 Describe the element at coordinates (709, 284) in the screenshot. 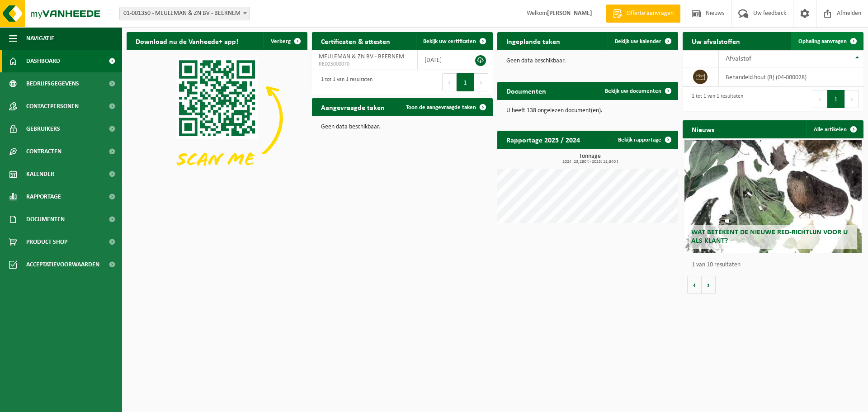

I see `button: Volgende` at that location.